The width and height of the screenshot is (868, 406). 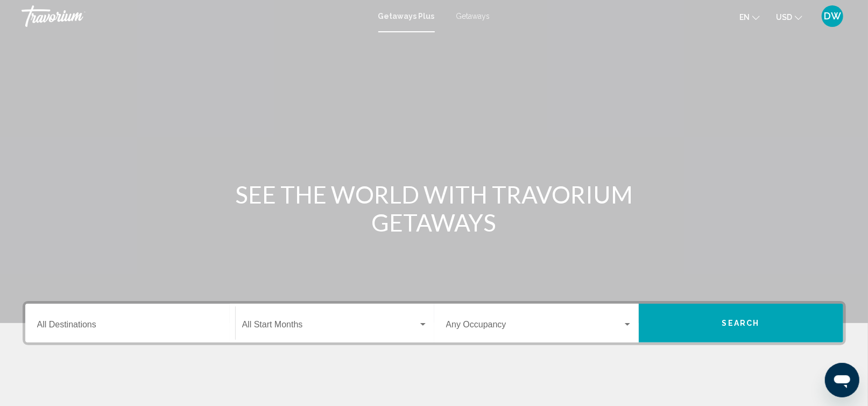 I want to click on button: Change language, so click(x=749, y=17).